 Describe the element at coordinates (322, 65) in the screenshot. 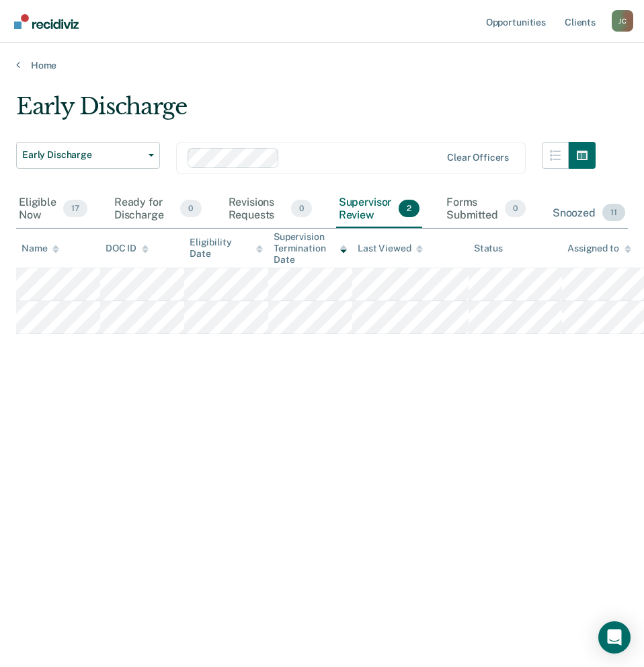

I see `a: Home` at that location.